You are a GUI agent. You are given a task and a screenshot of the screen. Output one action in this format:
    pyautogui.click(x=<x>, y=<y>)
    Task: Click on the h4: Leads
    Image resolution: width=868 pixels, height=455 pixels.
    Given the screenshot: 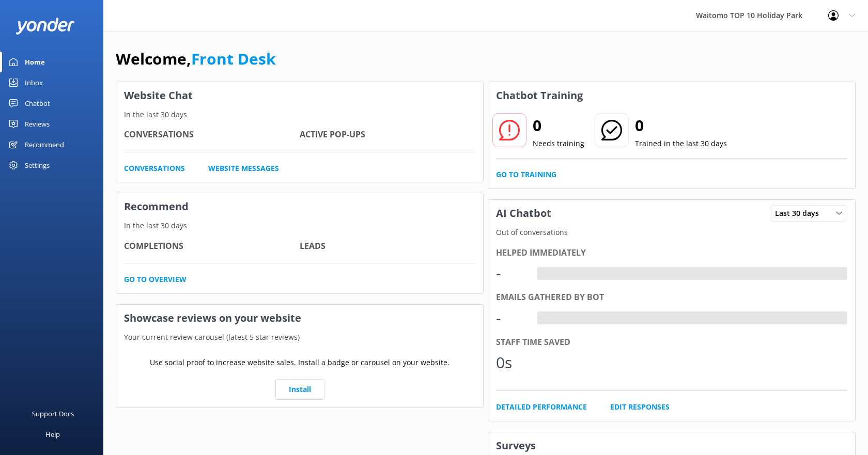 What is the action you would take?
    pyautogui.click(x=387, y=247)
    